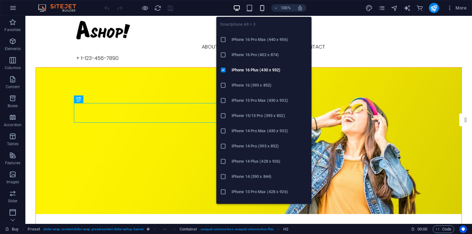  What do you see at coordinates (444, 229) in the screenshot?
I see `span: Code` at bounding box center [444, 229].